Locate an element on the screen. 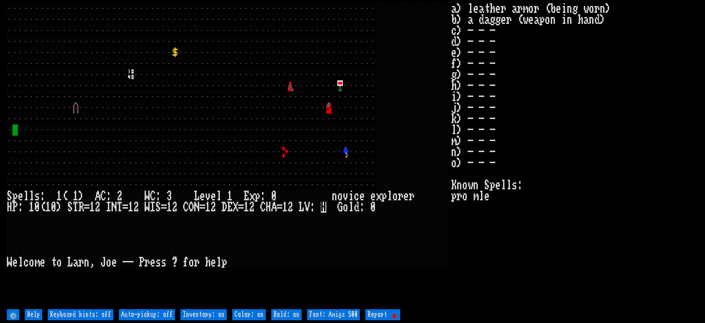 The width and height of the screenshot is (705, 323). div: X is located at coordinates (236, 207).